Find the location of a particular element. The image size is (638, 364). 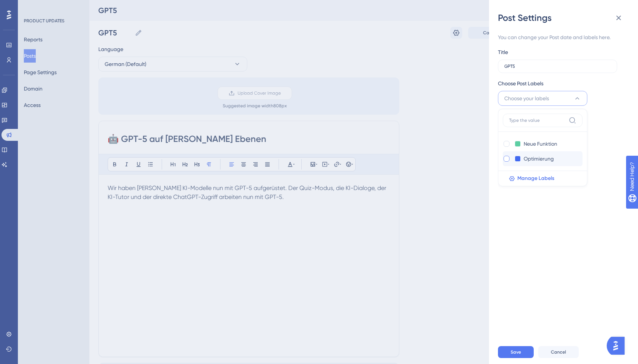

button: Cancel is located at coordinates (558, 352).